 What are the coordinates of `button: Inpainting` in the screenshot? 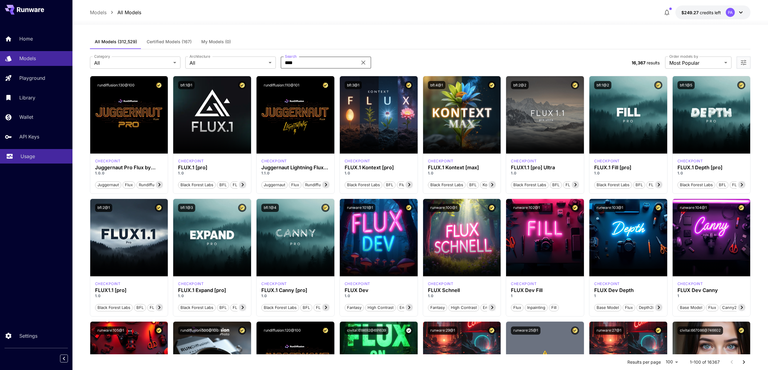 It's located at (536, 307).